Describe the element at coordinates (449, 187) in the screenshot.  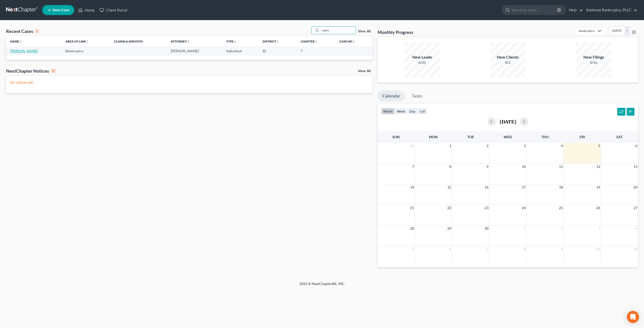
I see `span: 15` at that location.